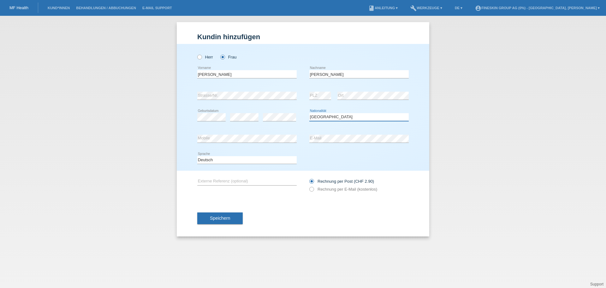  Describe the element at coordinates (228, 57) in the screenshot. I see `label: Frau` at that location.